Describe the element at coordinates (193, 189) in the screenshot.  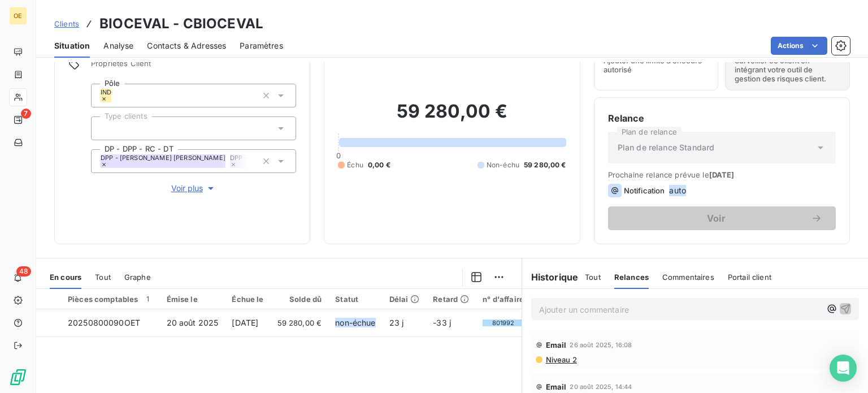
I see `button: Voir plus` at that location.